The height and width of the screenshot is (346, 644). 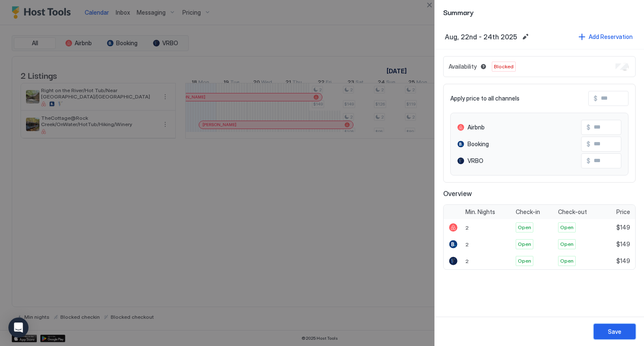 What do you see at coordinates (614, 331) in the screenshot?
I see `button: Save` at bounding box center [614, 331].